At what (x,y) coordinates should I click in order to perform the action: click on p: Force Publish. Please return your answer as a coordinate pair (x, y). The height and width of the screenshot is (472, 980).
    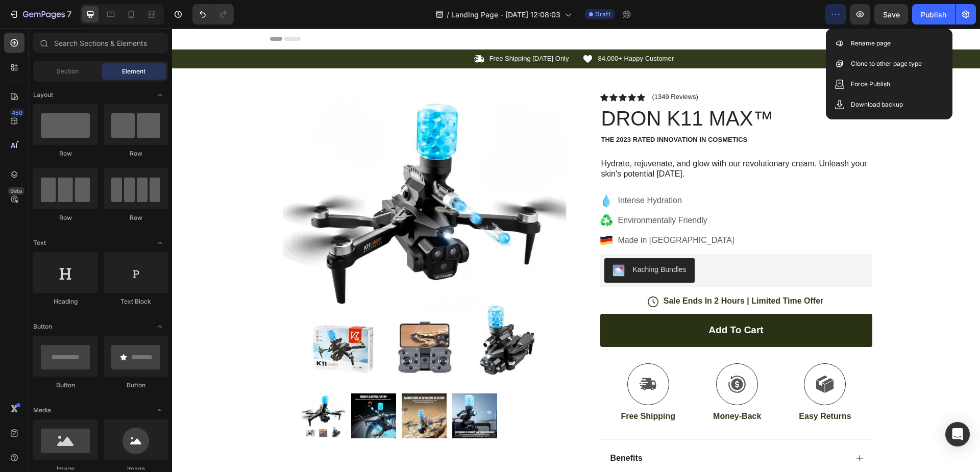
    Looking at the image, I should click on (870, 84).